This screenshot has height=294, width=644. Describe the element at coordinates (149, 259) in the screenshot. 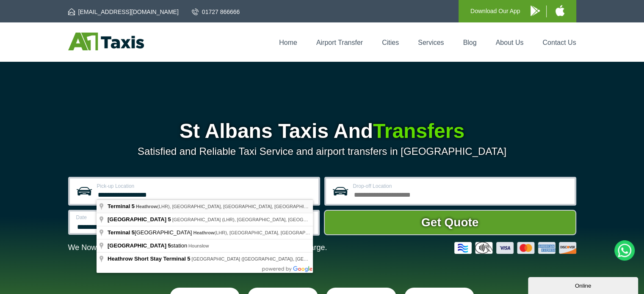

I see `span: Heathrow Short Stay Terminal 5` at that location.